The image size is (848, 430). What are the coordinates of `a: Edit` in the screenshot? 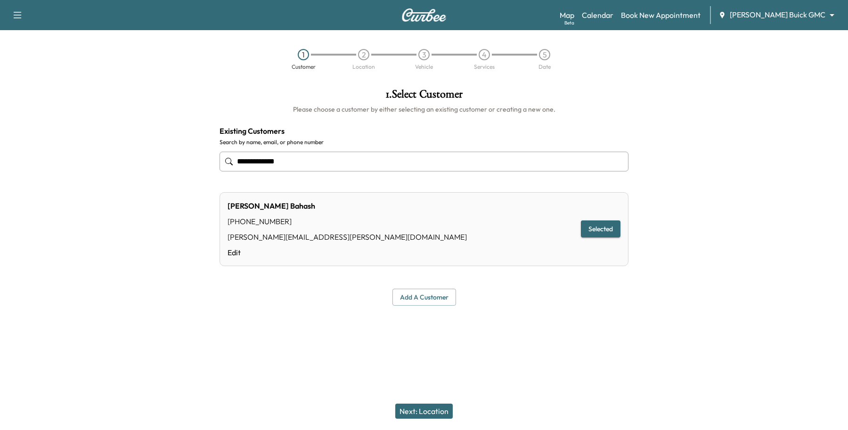 It's located at (347, 252).